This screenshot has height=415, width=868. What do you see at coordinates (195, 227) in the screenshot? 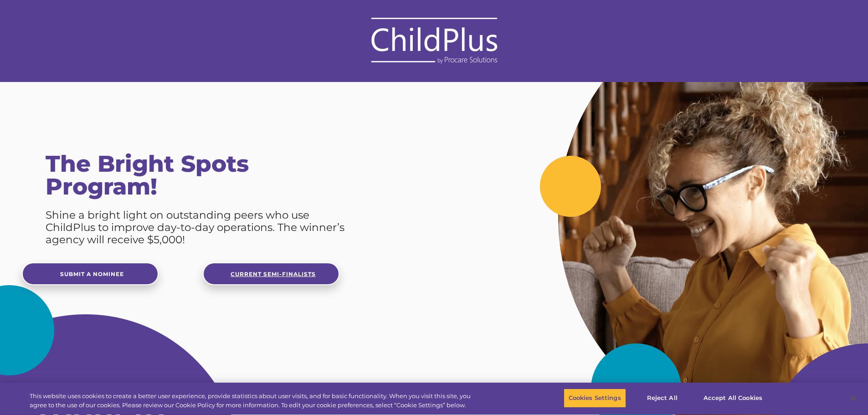
I see `span: Shine a bright light on outstanding peers who use ChildPlus to improve day-to-day operations. The...` at bounding box center [195, 227].